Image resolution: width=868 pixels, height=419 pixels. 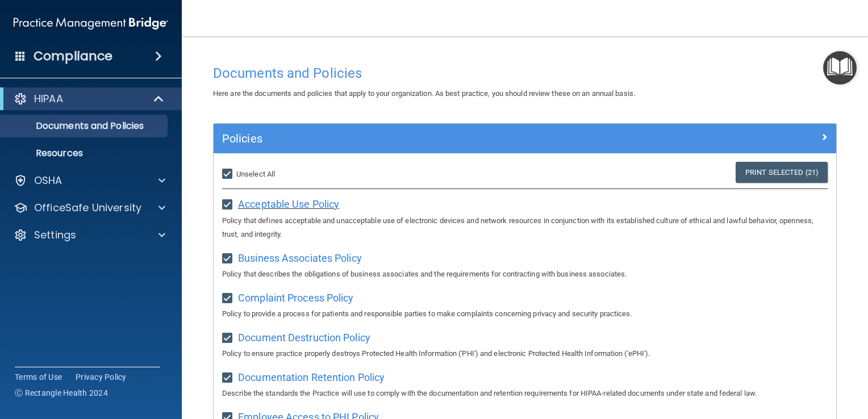 I want to click on img: PMB logo, so click(x=91, y=23).